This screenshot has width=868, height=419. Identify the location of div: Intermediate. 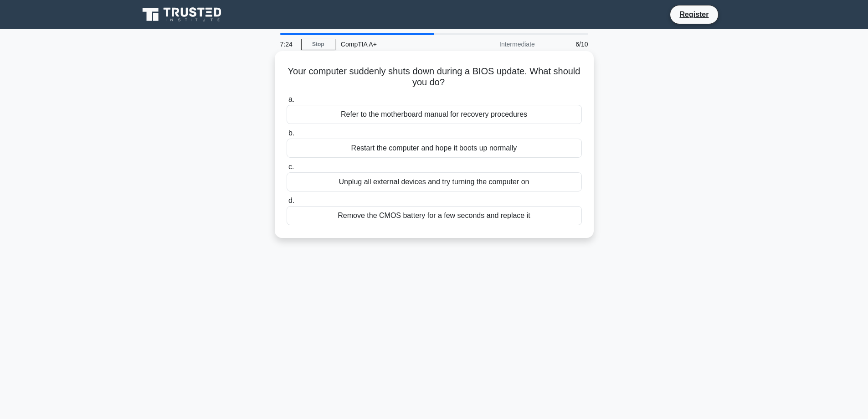
(501, 45).